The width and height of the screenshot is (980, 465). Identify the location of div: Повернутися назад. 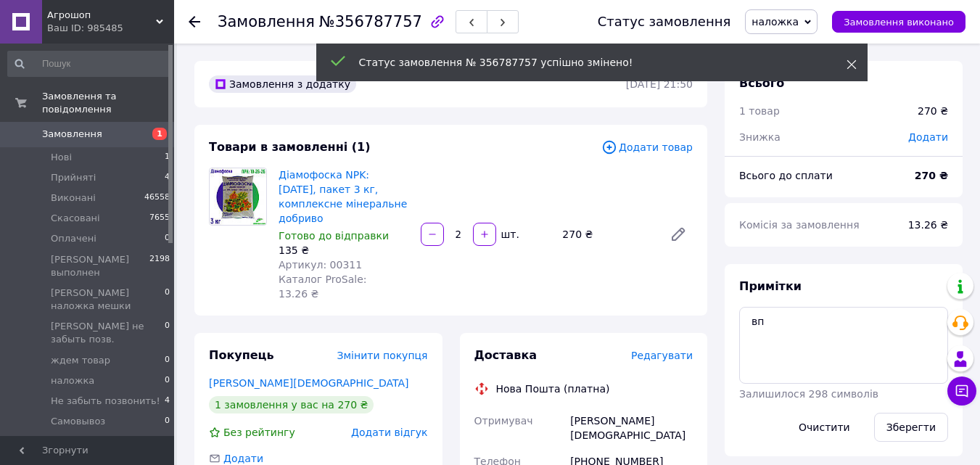
(194, 22).